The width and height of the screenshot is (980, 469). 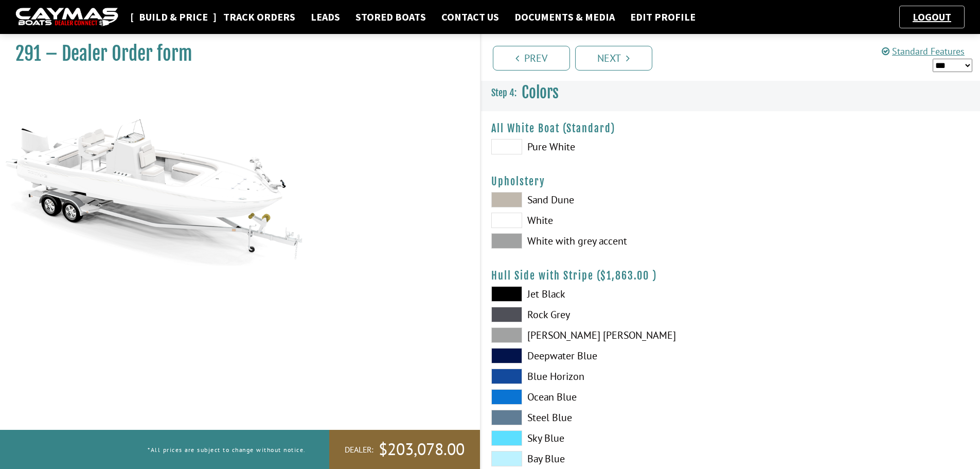 I want to click on label: Deepwater Blue, so click(x=606, y=355).